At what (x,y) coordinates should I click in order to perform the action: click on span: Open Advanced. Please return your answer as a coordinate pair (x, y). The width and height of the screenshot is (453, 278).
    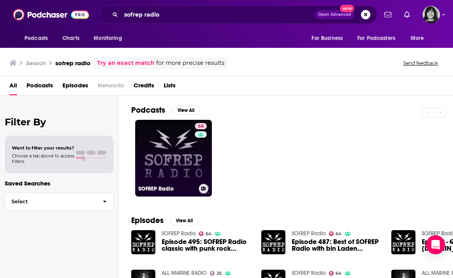
    Looking at the image, I should click on (334, 15).